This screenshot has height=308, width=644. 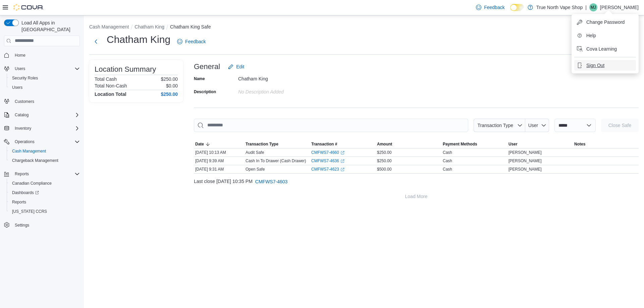 What do you see at coordinates (271, 182) in the screenshot?
I see `span: CMFWS7-4603` at bounding box center [271, 182].